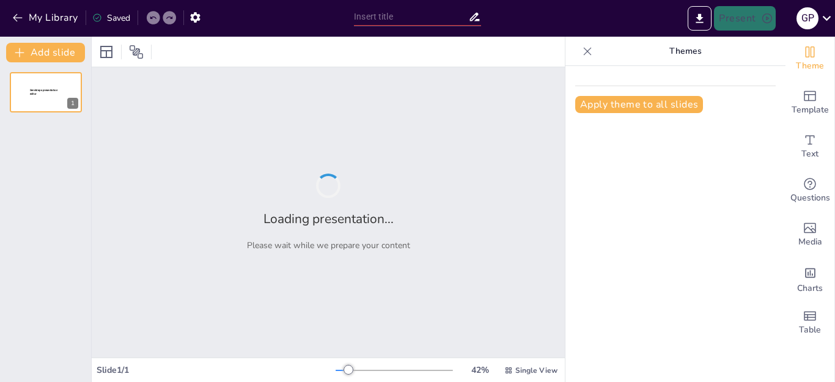  What do you see at coordinates (328, 219) in the screenshot?
I see `h2: Loading presentation...` at bounding box center [328, 219].